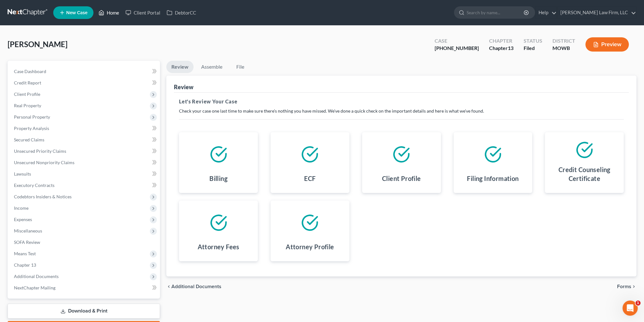  Describe the element at coordinates (143, 13) in the screenshot. I see `a: Client Portal` at that location.